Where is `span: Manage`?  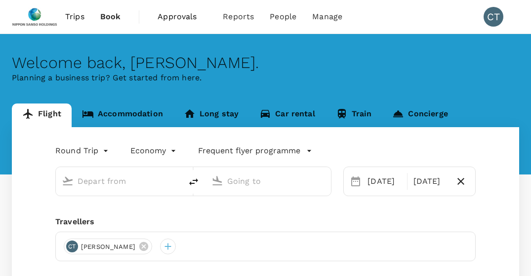 span: Manage is located at coordinates (327, 17).